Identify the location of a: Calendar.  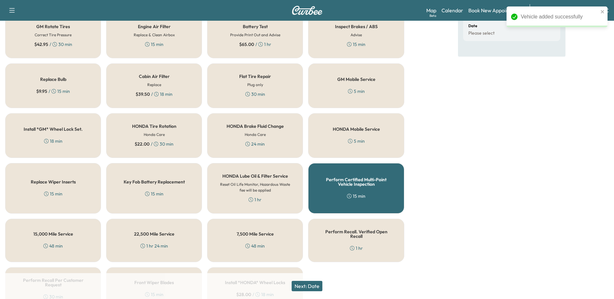
(452, 10).